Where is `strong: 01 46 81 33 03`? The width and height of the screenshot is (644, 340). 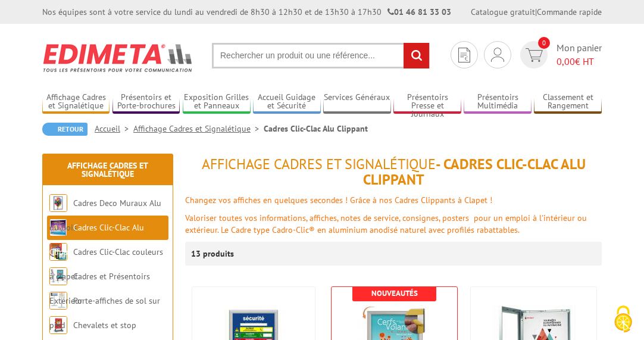
strong: 01 46 81 33 03 is located at coordinates (419, 12).